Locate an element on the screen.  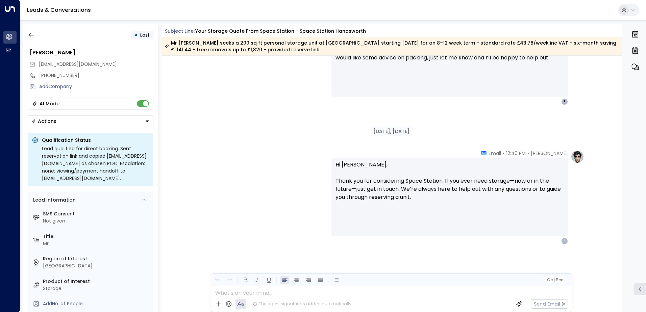
div: AddCompany is located at coordinates (96, 86).